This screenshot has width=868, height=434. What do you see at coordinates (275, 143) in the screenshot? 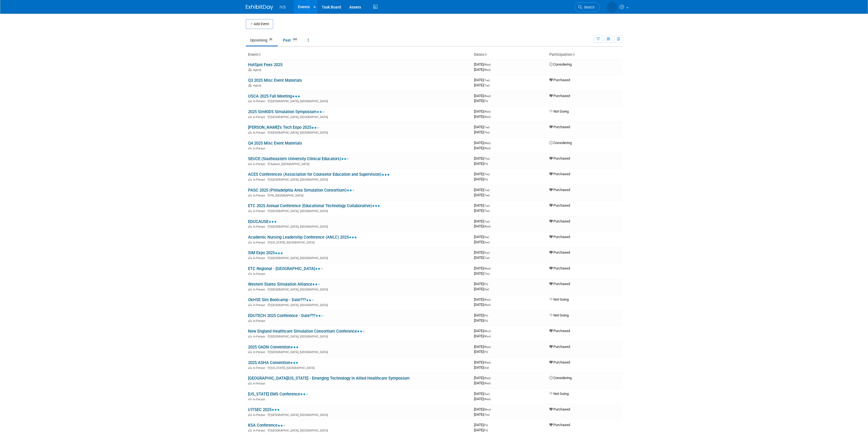
I see `a: Q4 2025 Misc Event Materials` at bounding box center [275, 143].